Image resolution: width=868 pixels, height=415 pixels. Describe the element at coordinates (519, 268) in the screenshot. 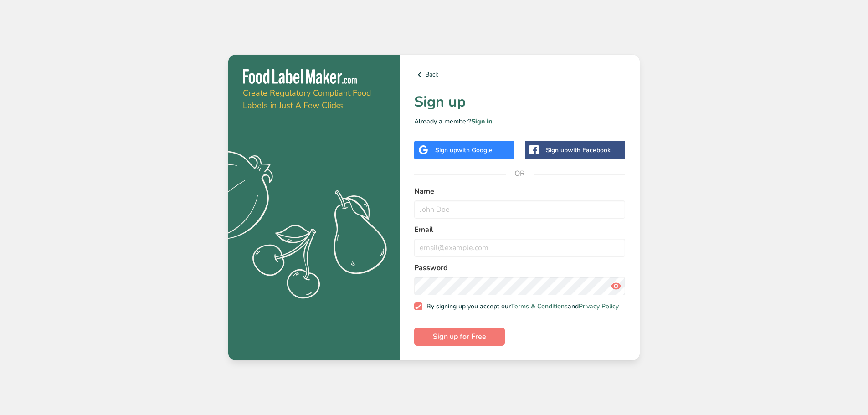

I see `label: Password` at that location.